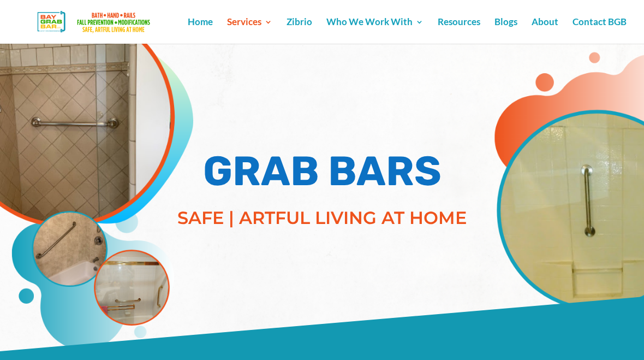  I want to click on a: Services, so click(250, 31).